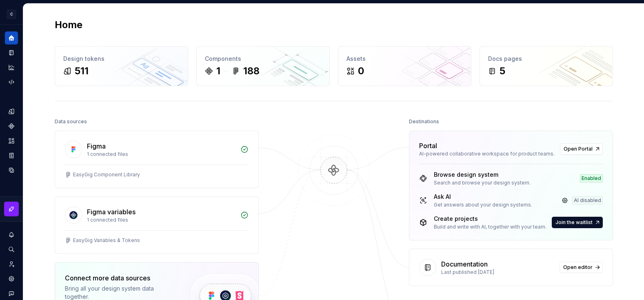 Image resolution: width=644 pixels, height=300 pixels. I want to click on div: Connect more data sources, so click(120, 278).